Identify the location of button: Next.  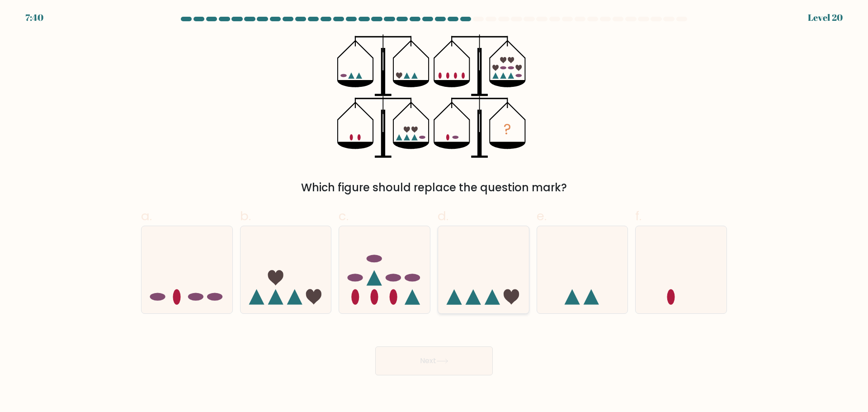
(434, 361).